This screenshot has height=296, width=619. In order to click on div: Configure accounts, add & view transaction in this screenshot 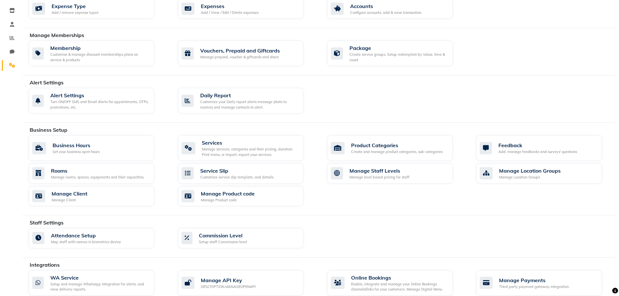, I will do `click(386, 13)`.